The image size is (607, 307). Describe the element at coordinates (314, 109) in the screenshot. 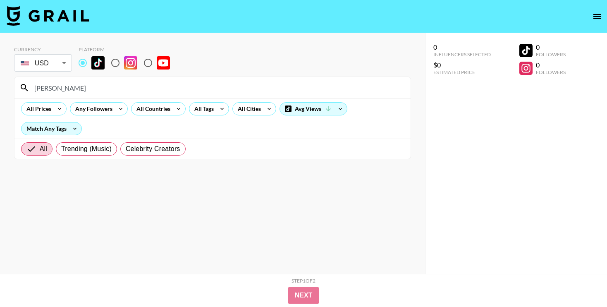

I see `div: Avg Views` at that location.